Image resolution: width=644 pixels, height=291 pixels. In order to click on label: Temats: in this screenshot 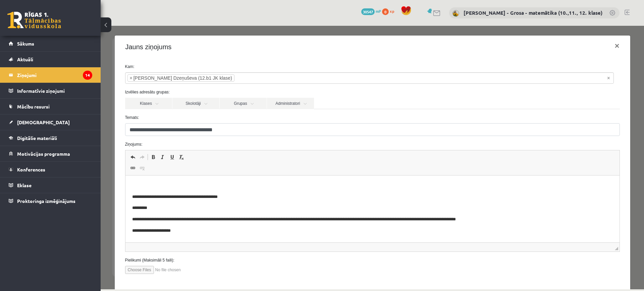, I will do `click(271, 92)`.